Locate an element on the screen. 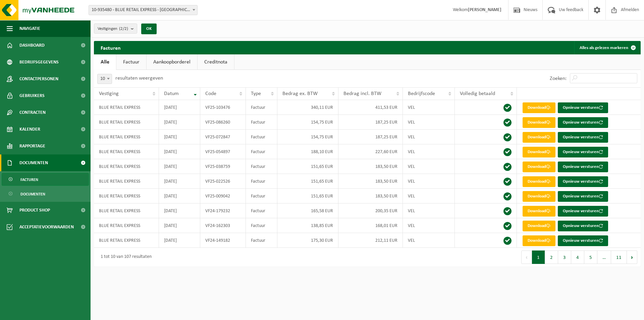  span: Code is located at coordinates (210, 94).